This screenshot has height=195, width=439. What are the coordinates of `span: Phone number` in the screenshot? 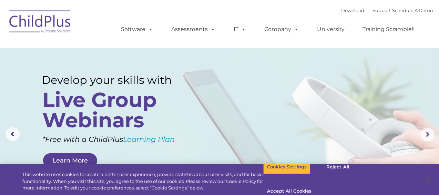 It's located at (110, 76).